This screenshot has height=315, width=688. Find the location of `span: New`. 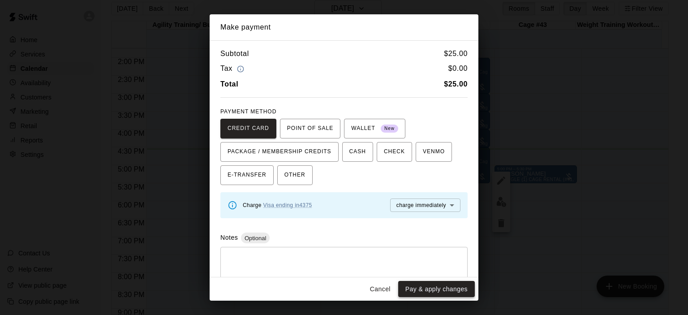

span: New is located at coordinates (389, 129).